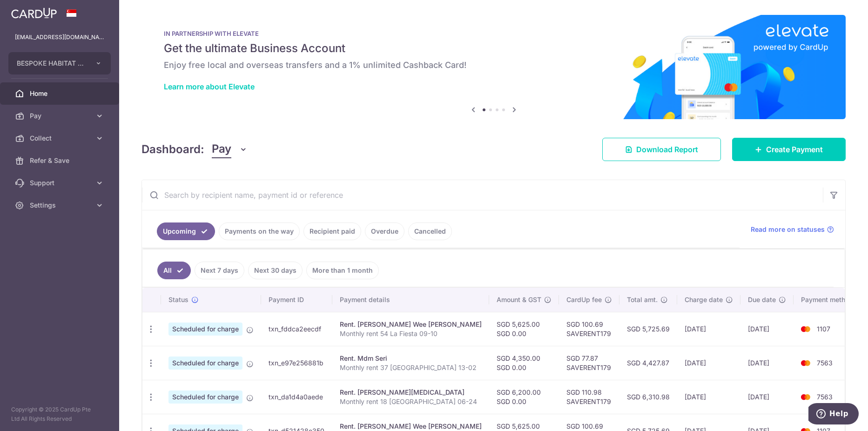 Image resolution: width=868 pixels, height=431 pixels. What do you see at coordinates (829, 300) in the screenshot?
I see `th: Payment method` at bounding box center [829, 300].